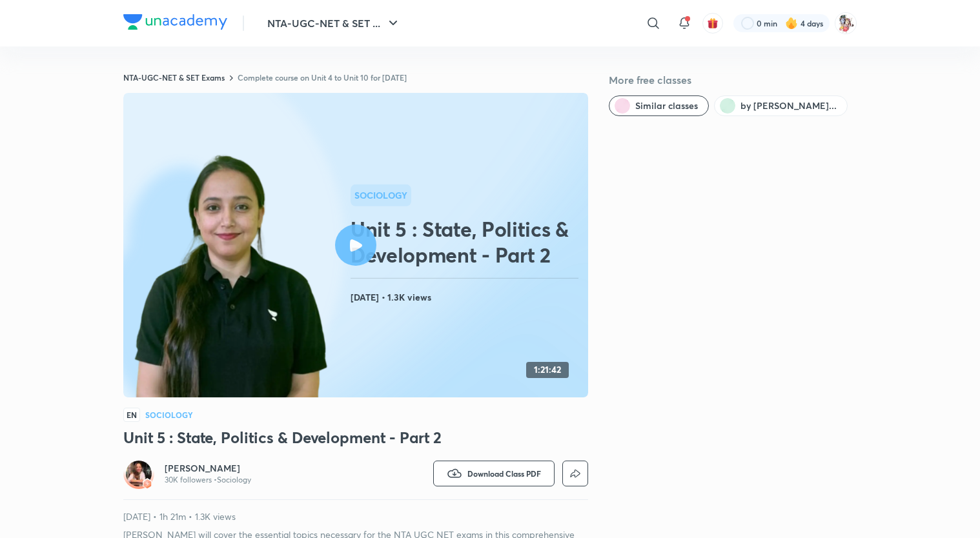  What do you see at coordinates (168, 414) in the screenshot?
I see `h4: Sociology` at bounding box center [168, 414].